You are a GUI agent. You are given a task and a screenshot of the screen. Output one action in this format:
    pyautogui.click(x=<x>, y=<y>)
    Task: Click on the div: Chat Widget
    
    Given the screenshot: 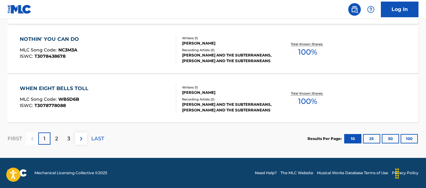 What is the action you would take?
    pyautogui.click(x=410, y=173)
    